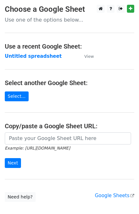 This screenshot has height=214, width=139. What do you see at coordinates (69, 20) in the screenshot?
I see `p: Use one of the options below...` at bounding box center [69, 20].